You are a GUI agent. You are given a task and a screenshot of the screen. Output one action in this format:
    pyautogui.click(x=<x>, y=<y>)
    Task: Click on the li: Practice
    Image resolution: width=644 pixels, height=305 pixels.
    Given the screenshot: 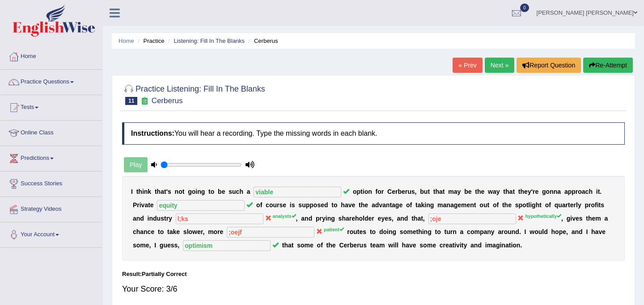 What is the action you would take?
    pyautogui.click(x=150, y=40)
    